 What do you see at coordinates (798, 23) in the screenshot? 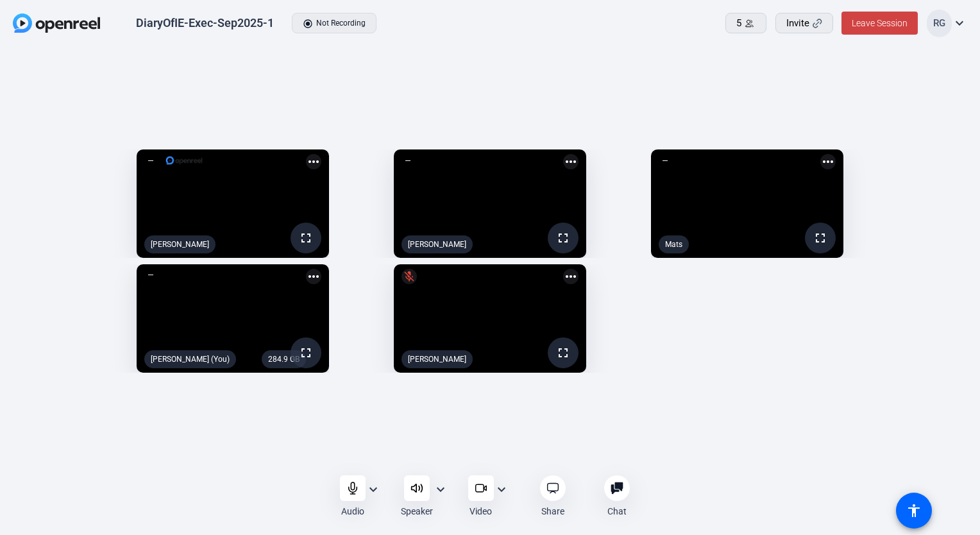
I see `span: Invite` at bounding box center [798, 23].